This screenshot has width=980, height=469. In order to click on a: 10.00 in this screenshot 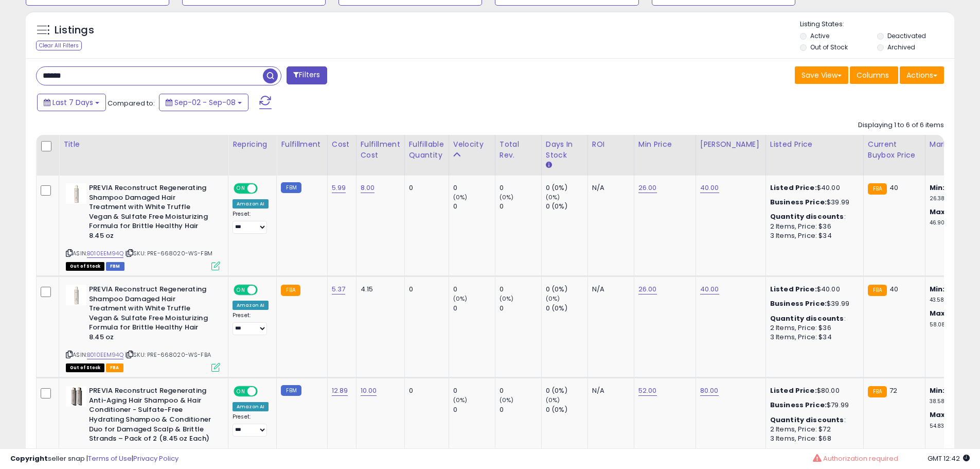, I will do `click(369, 391)`.